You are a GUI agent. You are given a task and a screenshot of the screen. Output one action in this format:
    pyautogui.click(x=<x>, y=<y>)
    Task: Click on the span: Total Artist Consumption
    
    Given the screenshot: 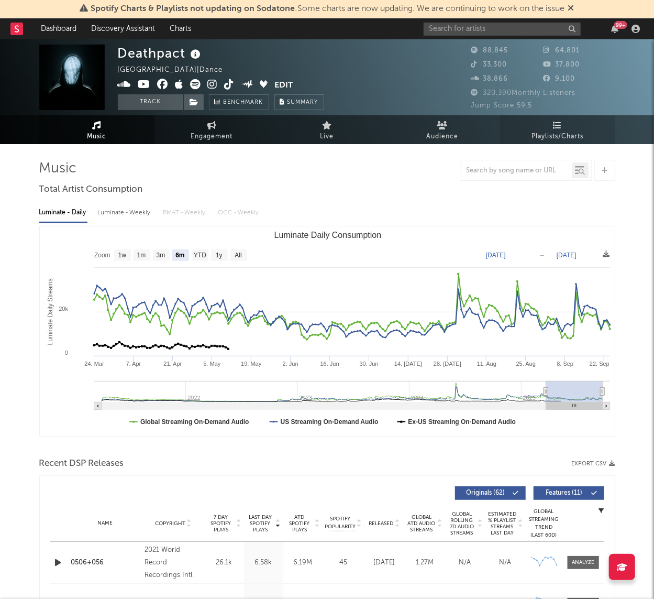 What is the action you would take?
    pyautogui.click(x=91, y=190)
    